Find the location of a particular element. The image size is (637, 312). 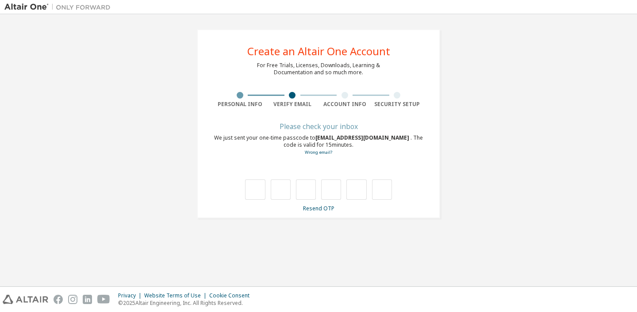

div: Security Setup is located at coordinates (397, 104).